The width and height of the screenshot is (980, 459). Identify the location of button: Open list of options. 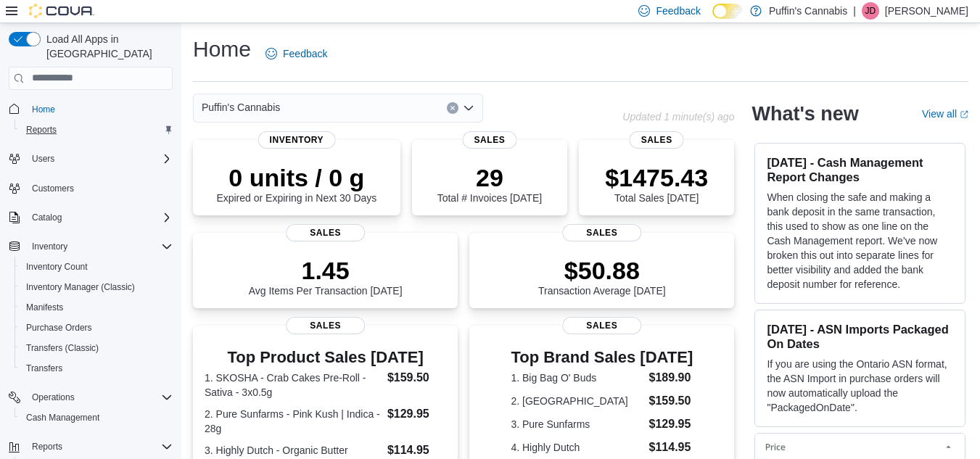
(468, 108).